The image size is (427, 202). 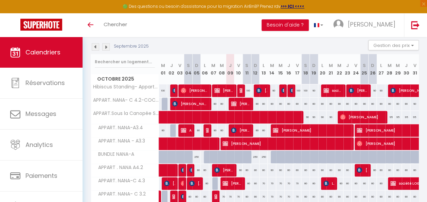 What do you see at coordinates (263, 69) in the screenshot?
I see `th: 13` at bounding box center [263, 69].